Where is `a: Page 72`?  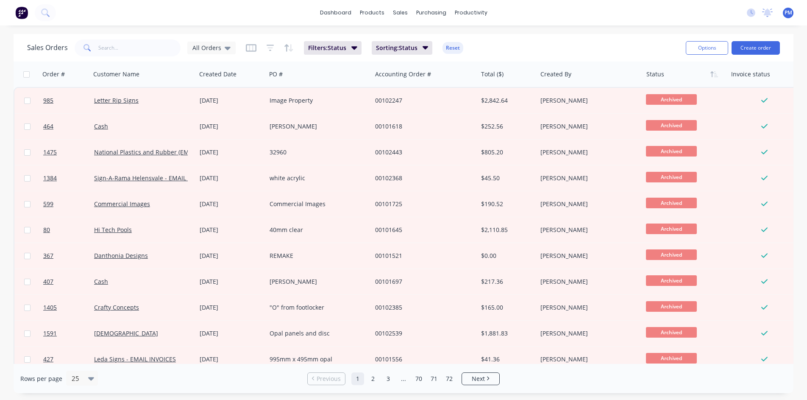
a: Page 72 is located at coordinates (449, 378).